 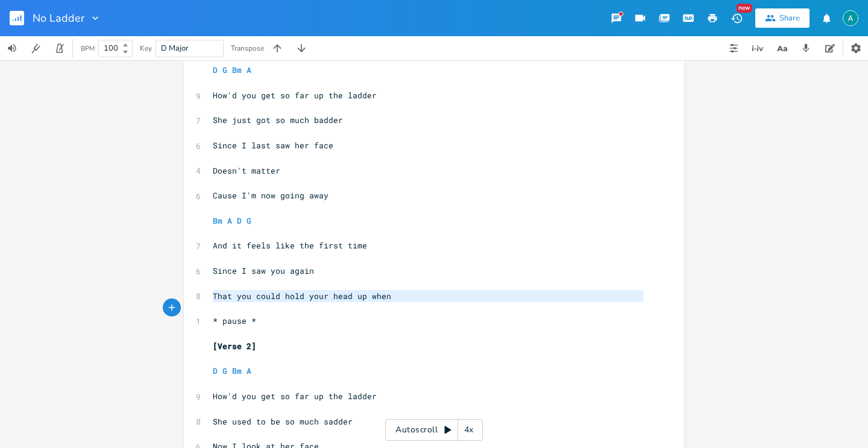 What do you see at coordinates (744, 8) in the screenshot?
I see `div: New` at bounding box center [744, 8].